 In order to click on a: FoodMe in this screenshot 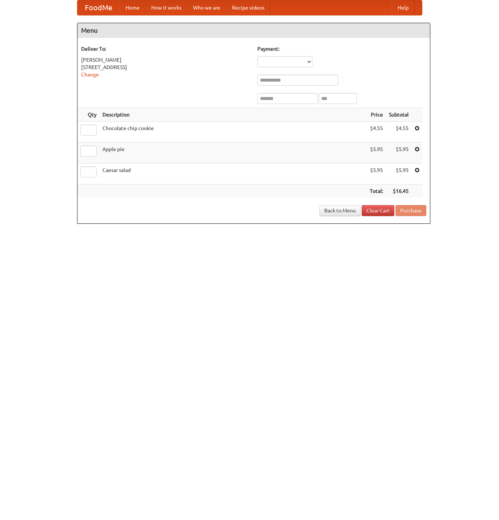, I will do `click(98, 8)`.